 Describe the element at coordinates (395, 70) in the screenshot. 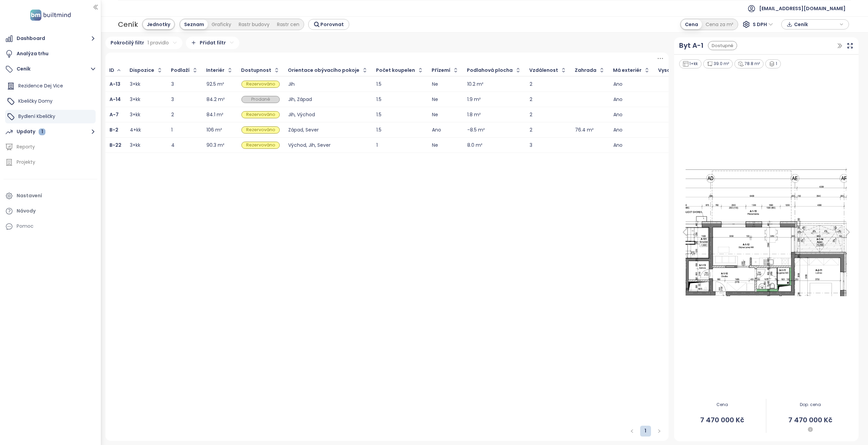

I see `div: Počet koupelen` at that location.